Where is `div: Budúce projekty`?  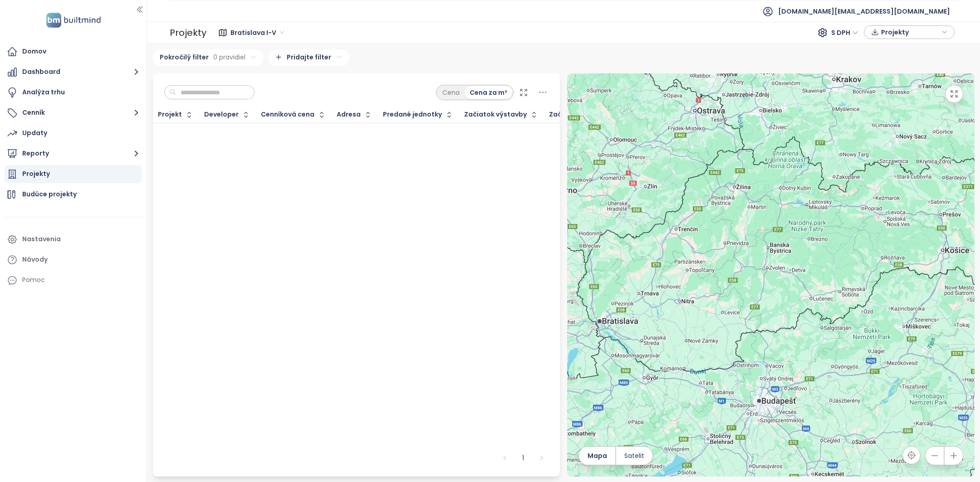
div: Budúce projekty is located at coordinates (50, 194).